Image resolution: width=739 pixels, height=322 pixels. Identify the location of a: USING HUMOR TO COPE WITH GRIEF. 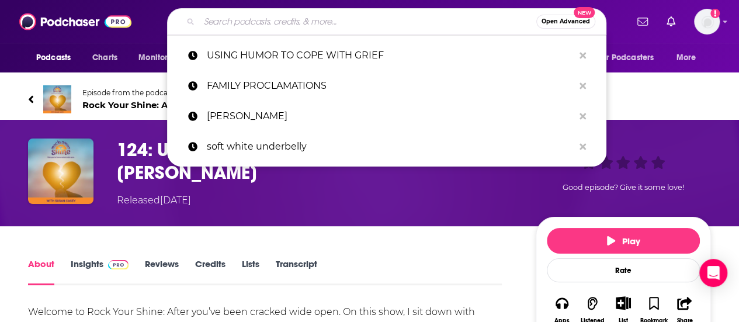
(387, 56).